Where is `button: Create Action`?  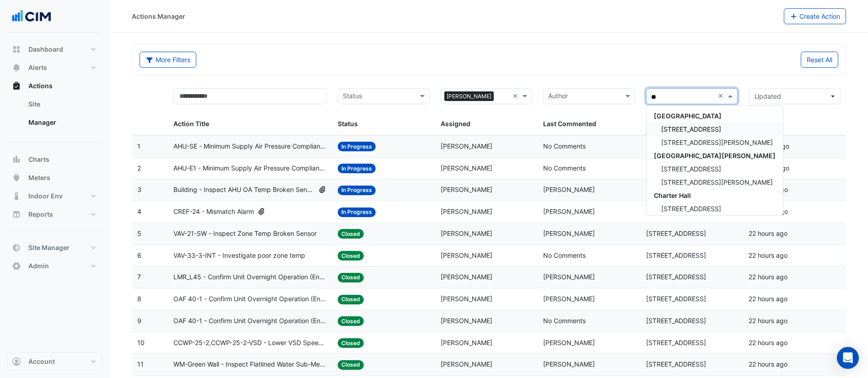 button: Create Action is located at coordinates (814, 16).